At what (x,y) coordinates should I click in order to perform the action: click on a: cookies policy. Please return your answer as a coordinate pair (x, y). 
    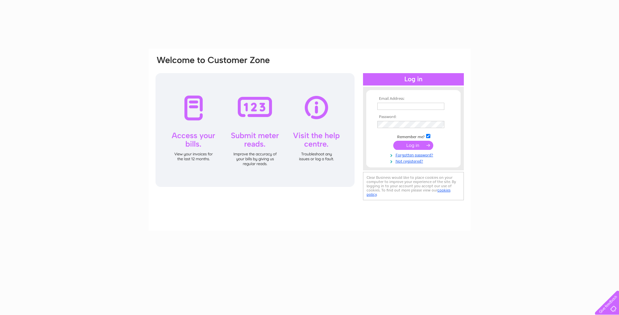
    Looking at the image, I should click on (409, 192).